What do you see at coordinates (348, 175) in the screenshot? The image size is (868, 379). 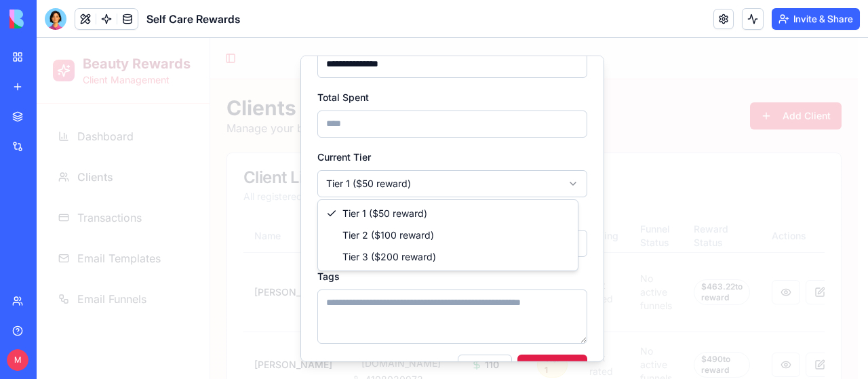 I see `span: Tier 1 ($50 reward)` at bounding box center [348, 175].